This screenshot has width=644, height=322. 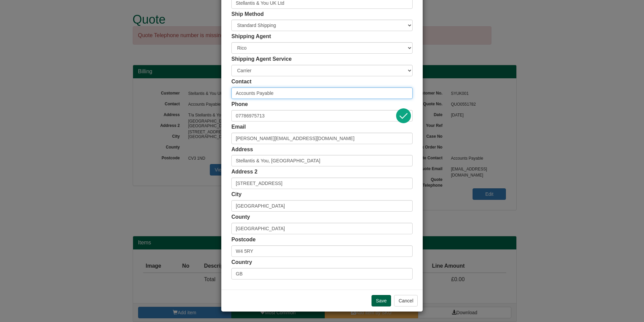 I want to click on label: Postcode, so click(x=244, y=240).